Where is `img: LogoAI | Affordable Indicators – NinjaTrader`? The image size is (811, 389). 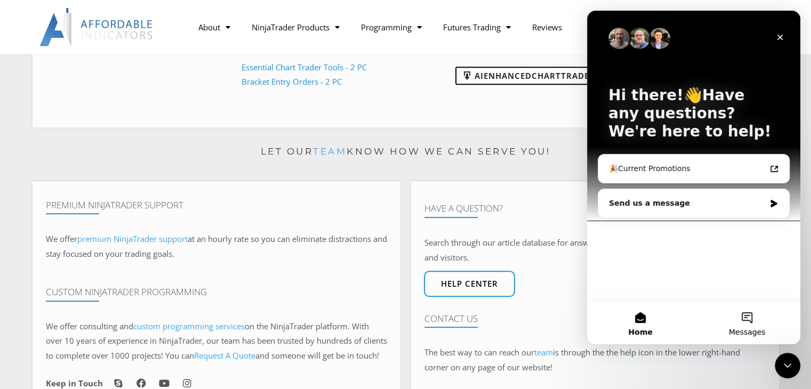
img: LogoAI | Affordable Indicators – NinjaTrader is located at coordinates (97, 27).